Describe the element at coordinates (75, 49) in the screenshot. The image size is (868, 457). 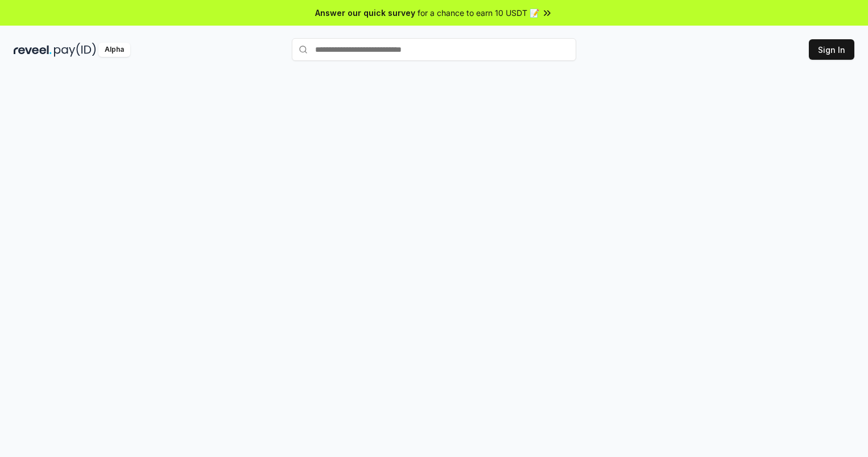
I see `img: pay_id` at that location.